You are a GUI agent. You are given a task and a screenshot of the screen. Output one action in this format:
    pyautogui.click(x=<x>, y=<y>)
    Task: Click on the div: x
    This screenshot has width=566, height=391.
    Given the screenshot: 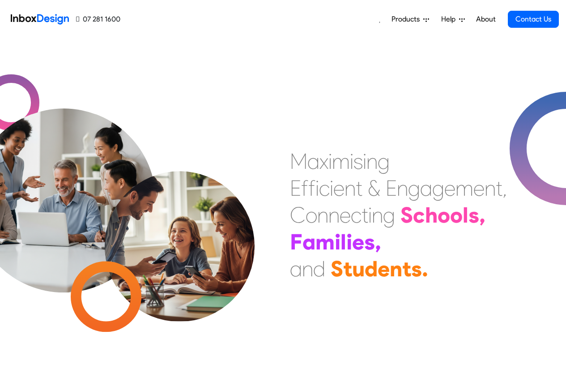 What is the action you would take?
    pyautogui.click(x=324, y=161)
    